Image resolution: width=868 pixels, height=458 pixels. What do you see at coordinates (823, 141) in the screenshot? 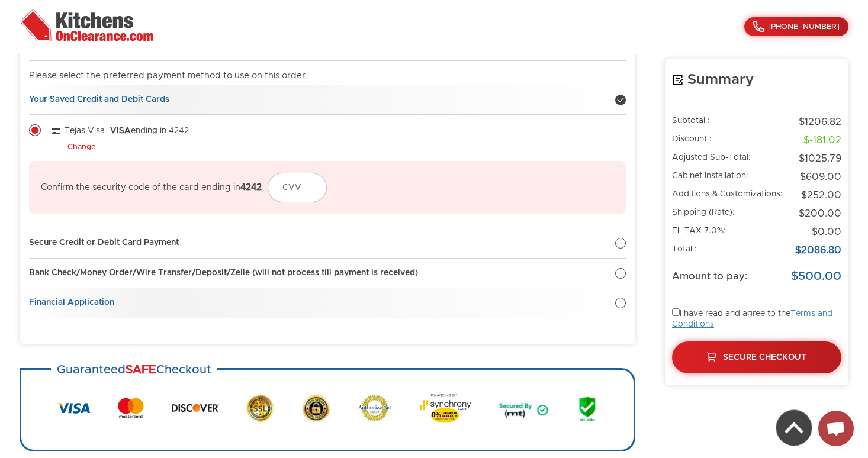
I see `span: $-181.02` at bounding box center [823, 141].